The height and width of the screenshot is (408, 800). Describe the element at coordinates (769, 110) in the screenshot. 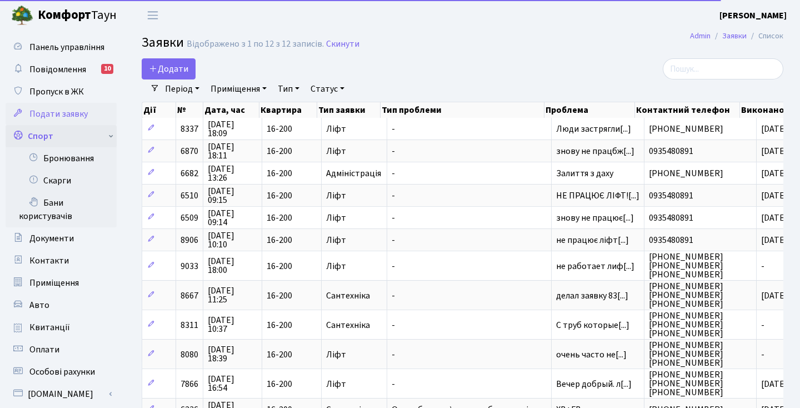

I see `th: Виконано` at that location.